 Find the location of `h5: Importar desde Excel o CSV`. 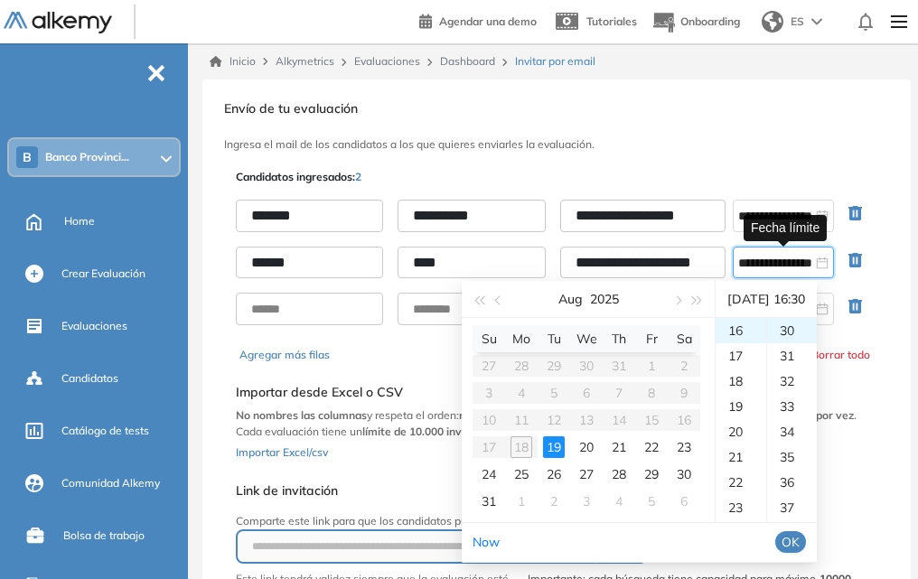

h5: Importar desde Excel o CSV is located at coordinates (557, 392).